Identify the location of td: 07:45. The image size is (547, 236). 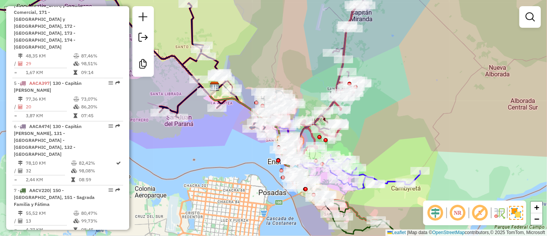
(100, 115).